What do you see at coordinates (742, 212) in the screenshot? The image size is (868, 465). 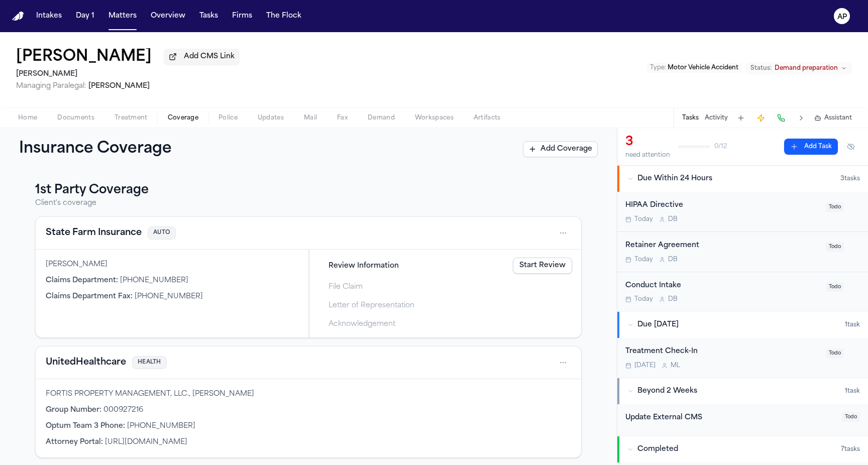 I see `div: Open task: HIPAA Directive` at bounding box center [742, 212].